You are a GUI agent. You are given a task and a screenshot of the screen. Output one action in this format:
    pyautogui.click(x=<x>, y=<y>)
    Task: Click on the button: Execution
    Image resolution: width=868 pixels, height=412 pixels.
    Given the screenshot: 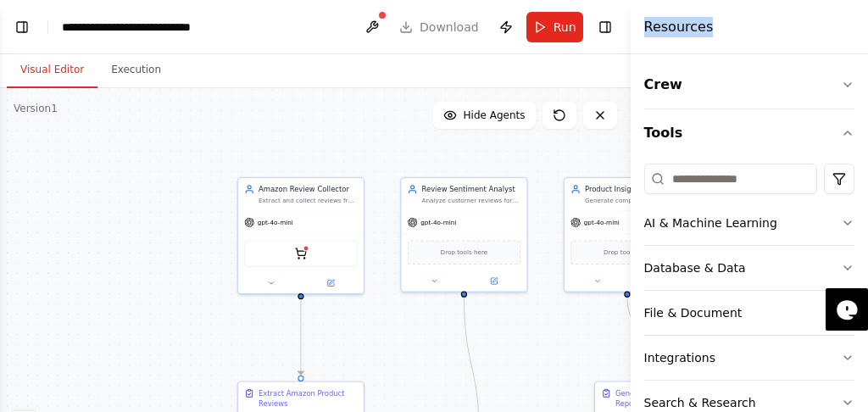 What is the action you would take?
    pyautogui.click(x=136, y=71)
    